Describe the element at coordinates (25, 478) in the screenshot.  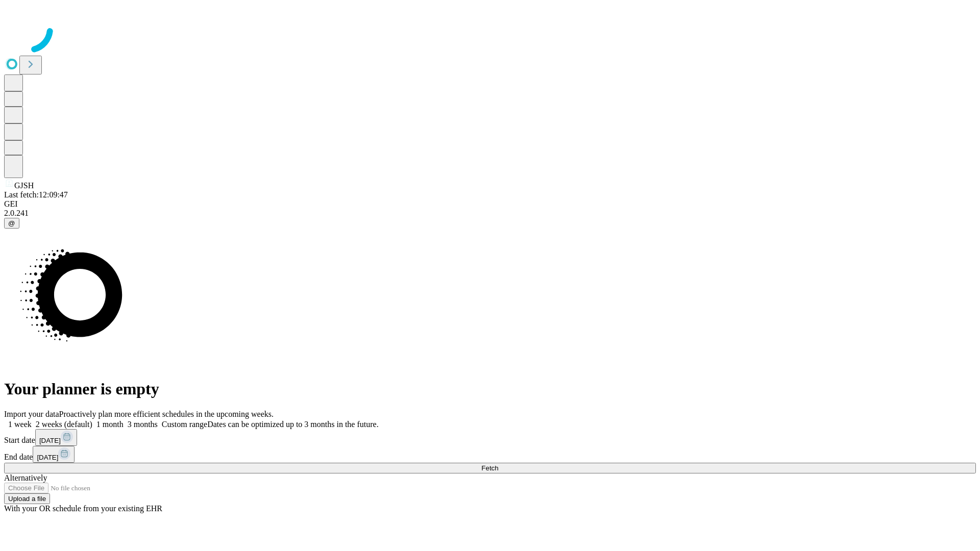
I see `span: Alternatively` at that location.